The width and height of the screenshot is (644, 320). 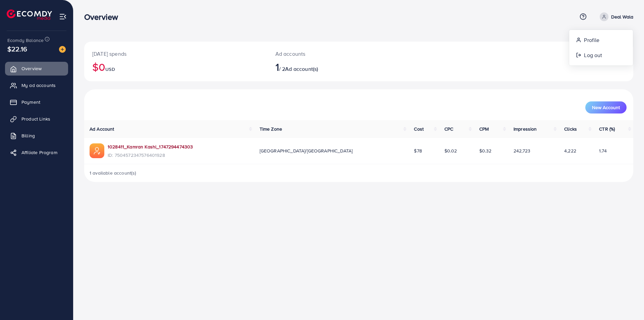 What do you see at coordinates (615, 17) in the screenshot?
I see `a: Deal Wala` at bounding box center [615, 17].